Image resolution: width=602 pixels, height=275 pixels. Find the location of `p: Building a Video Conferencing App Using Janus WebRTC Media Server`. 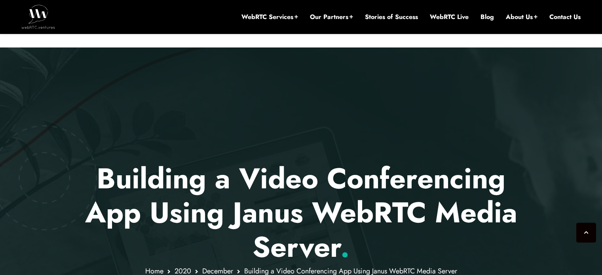

p: Building a Video Conferencing App Using Janus WebRTC Media Server is located at coordinates (301, 213).